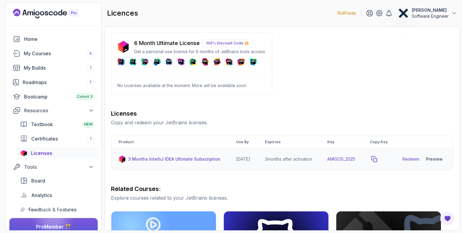 The image size is (462, 233). I want to click on a: Redeem, so click(411, 159).